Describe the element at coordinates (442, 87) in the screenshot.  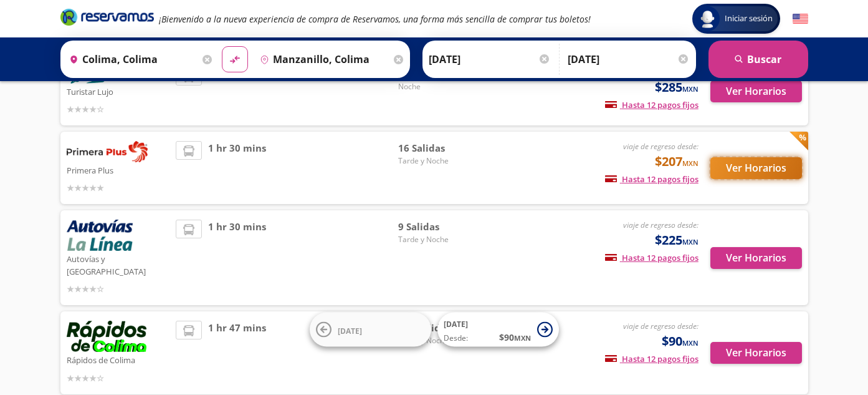
I see `span: Noche` at that location.